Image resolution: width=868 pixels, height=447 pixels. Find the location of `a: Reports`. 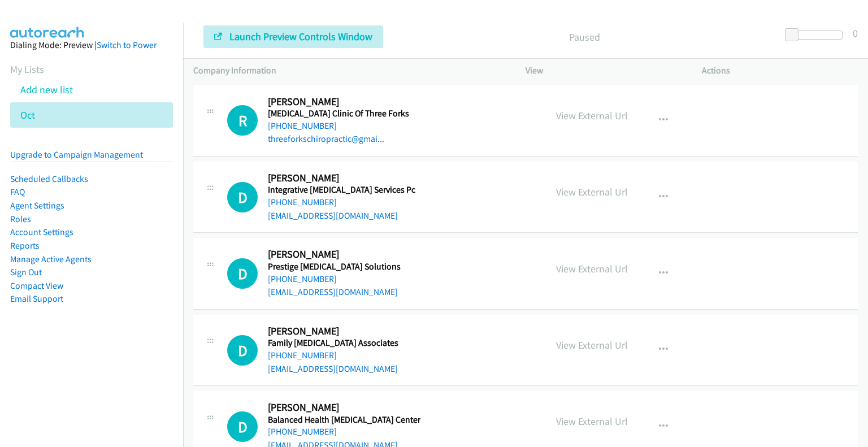

a: Reports is located at coordinates (25, 246).